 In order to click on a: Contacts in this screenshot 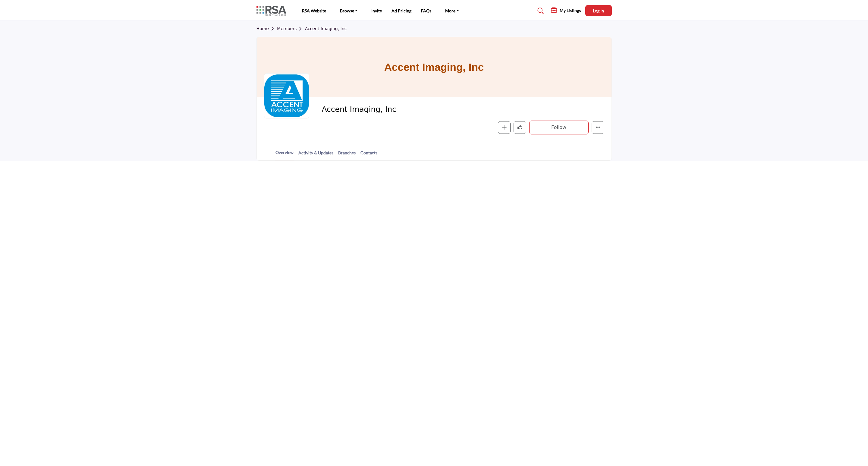, I will do `click(369, 154)`.